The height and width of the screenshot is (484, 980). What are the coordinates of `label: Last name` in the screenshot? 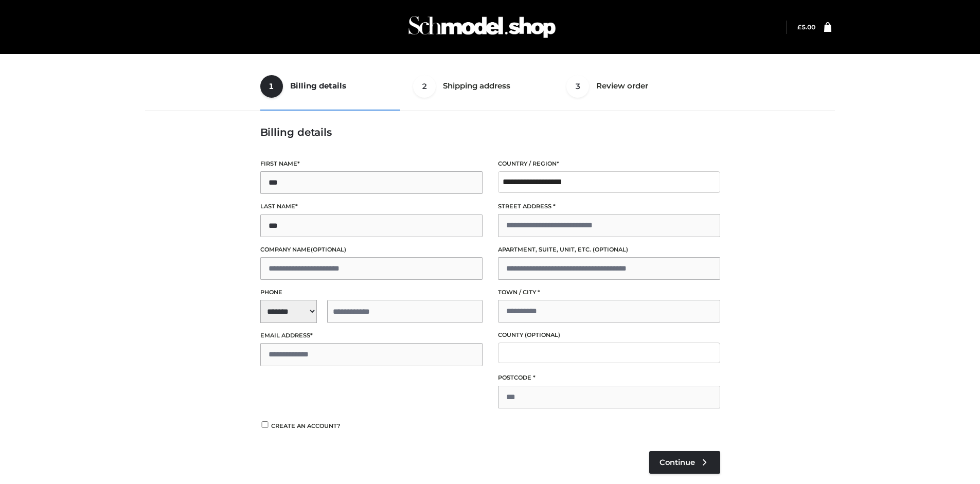 It's located at (371, 207).